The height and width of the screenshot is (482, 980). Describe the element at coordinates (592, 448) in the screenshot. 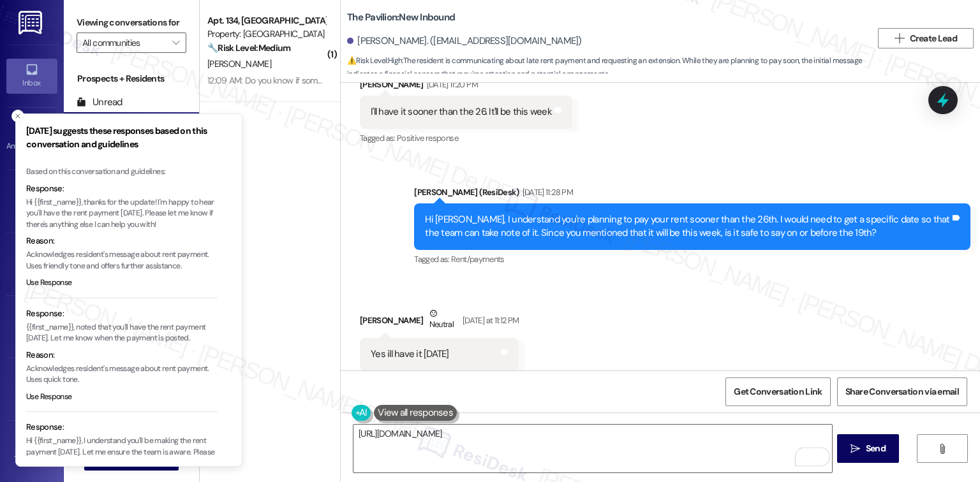

I see `textarea: To enrich screen reader interactions, please activate Accessibility in Grammarly extension settings` at that location.